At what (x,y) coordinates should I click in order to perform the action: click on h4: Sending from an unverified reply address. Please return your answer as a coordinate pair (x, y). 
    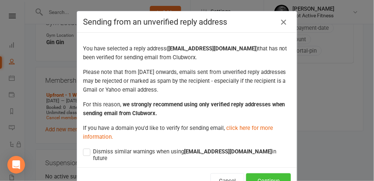
    Looking at the image, I should click on (187, 22).